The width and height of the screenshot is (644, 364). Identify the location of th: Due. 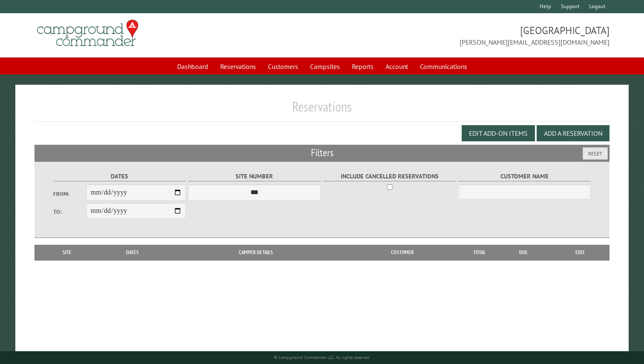
(523, 252).